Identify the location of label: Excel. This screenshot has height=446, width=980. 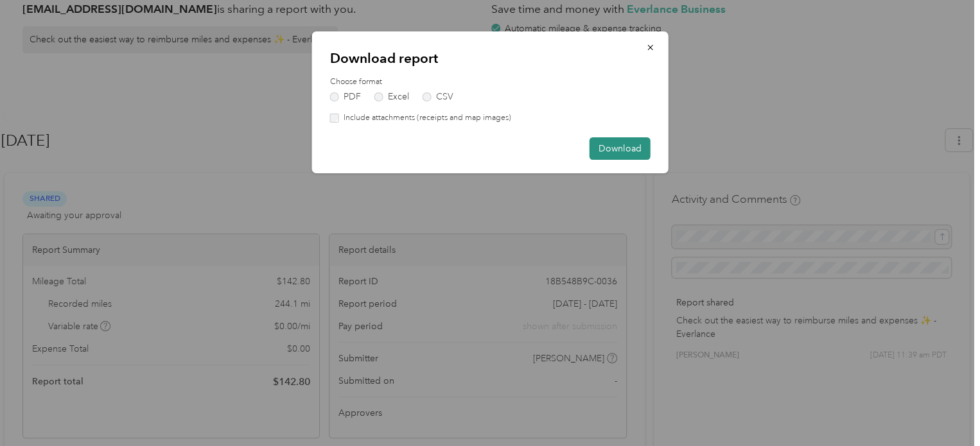
(392, 97).